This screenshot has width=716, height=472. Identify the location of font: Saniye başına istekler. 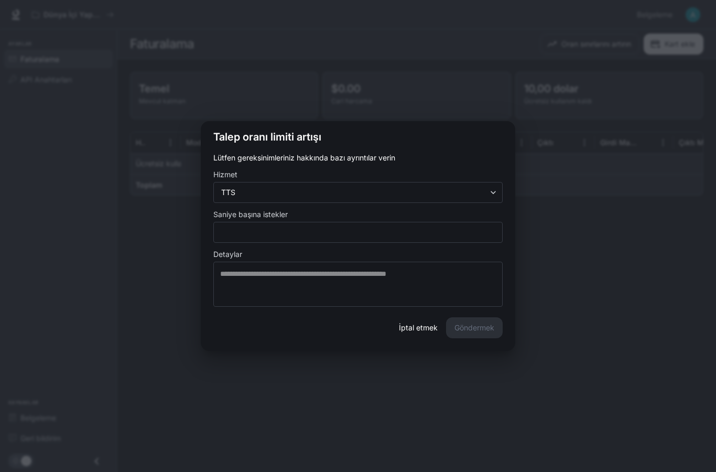
(251, 214).